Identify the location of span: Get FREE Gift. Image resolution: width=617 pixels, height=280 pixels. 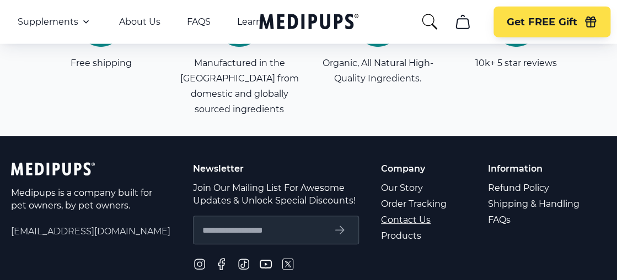
(542, 22).